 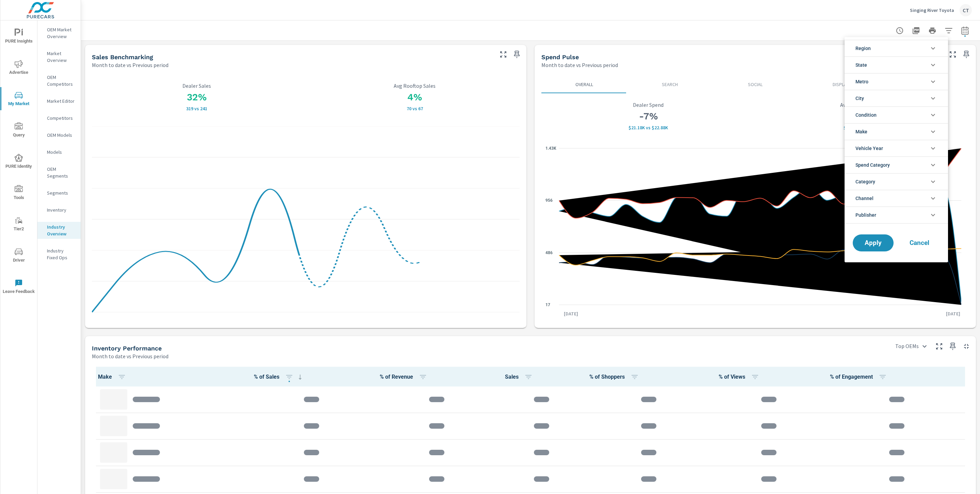 I want to click on span: Metro, so click(x=862, y=82).